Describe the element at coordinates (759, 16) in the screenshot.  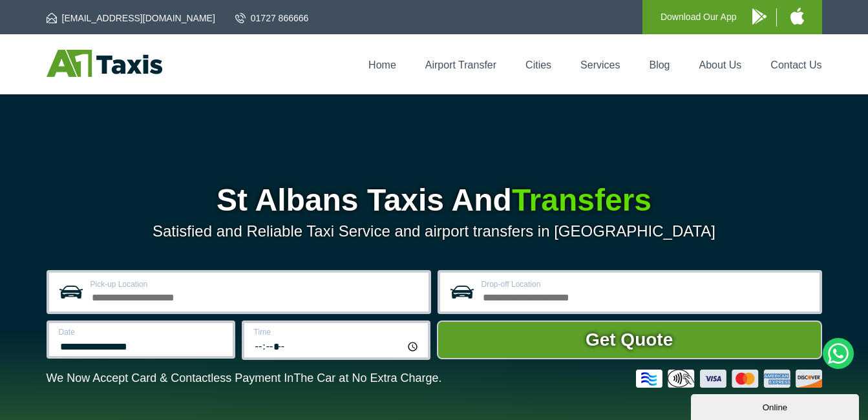
I see `img: A1 Taxis Android App` at that location.